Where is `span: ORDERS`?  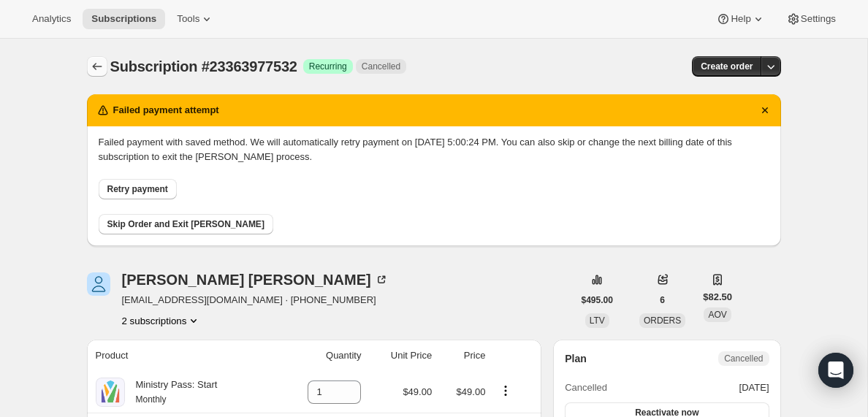
span: ORDERS is located at coordinates (662, 320).